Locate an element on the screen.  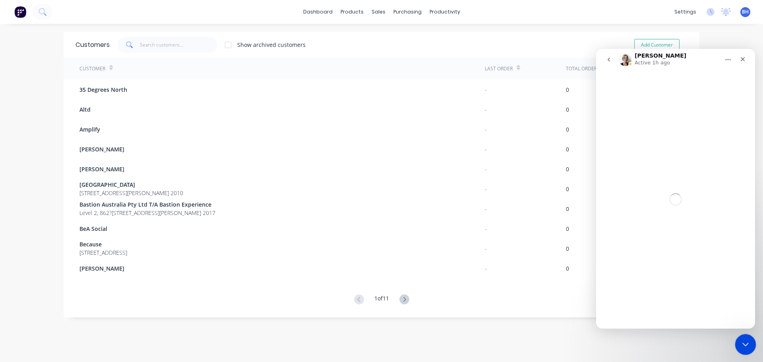
span: Altd is located at coordinates (85, 109).